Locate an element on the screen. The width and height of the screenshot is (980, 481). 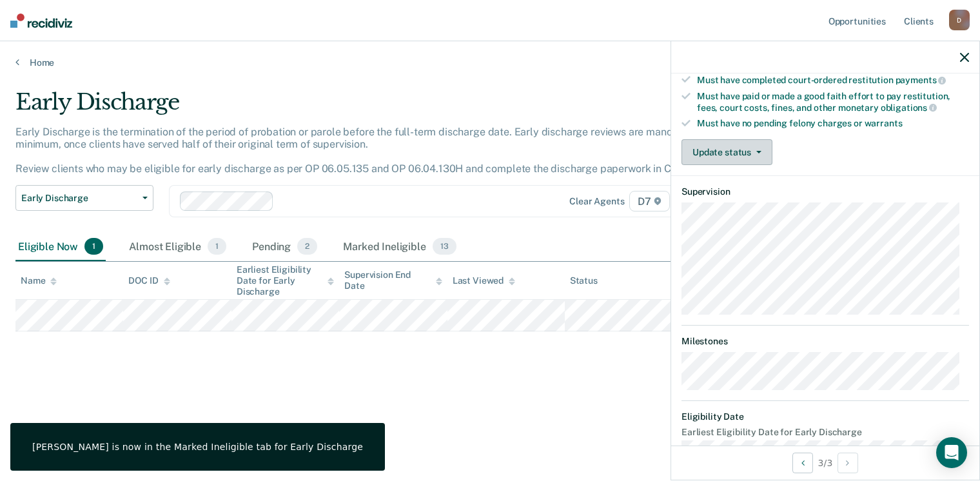
div: Must have no pending felony charges or is located at coordinates (833, 123).